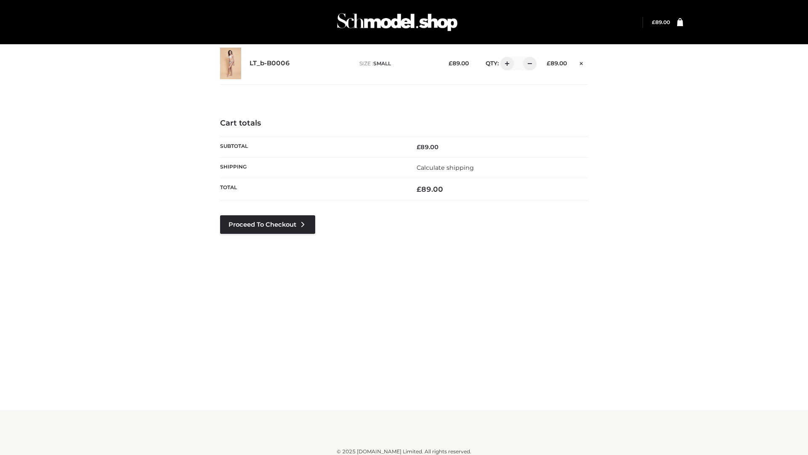 The image size is (808, 455). I want to click on a: Remove this item, so click(582, 62).